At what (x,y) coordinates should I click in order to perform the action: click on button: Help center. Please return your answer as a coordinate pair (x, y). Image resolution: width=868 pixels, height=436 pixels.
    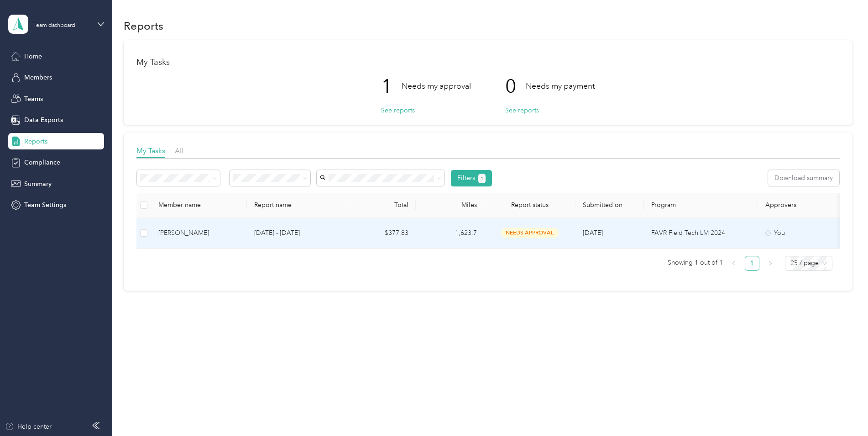
    Looking at the image, I should click on (28, 426).